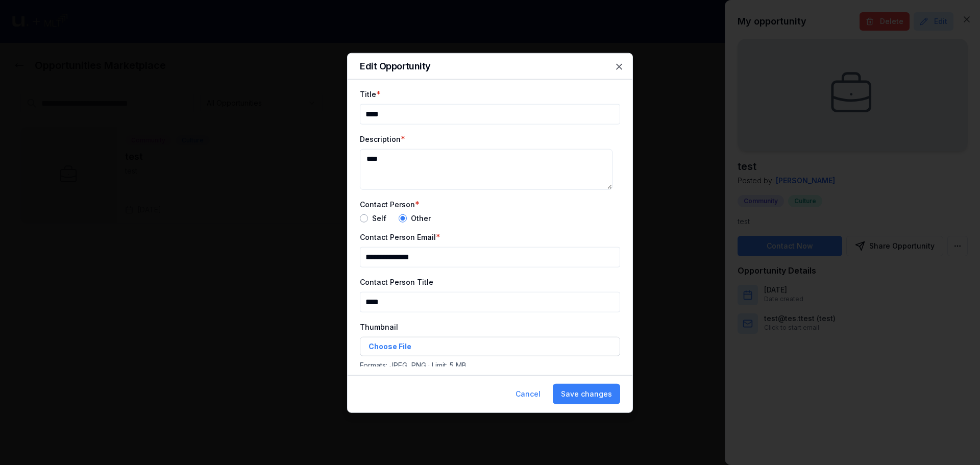 The height and width of the screenshot is (465, 980). What do you see at coordinates (381, 138) in the screenshot?
I see `label: Description` at bounding box center [381, 138].